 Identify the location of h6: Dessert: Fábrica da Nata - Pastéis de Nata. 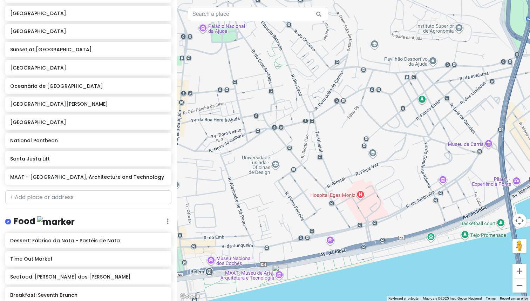
(88, 240).